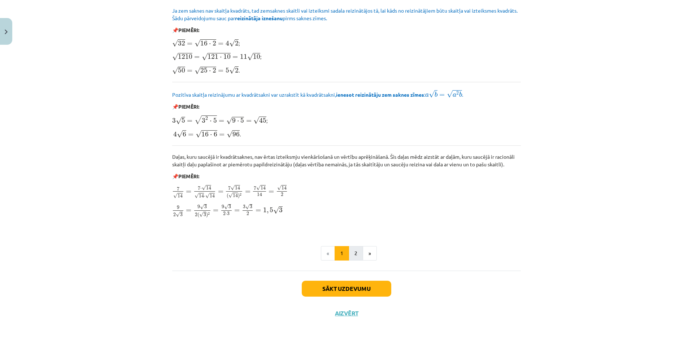  I want to click on span: 50, so click(182, 70).